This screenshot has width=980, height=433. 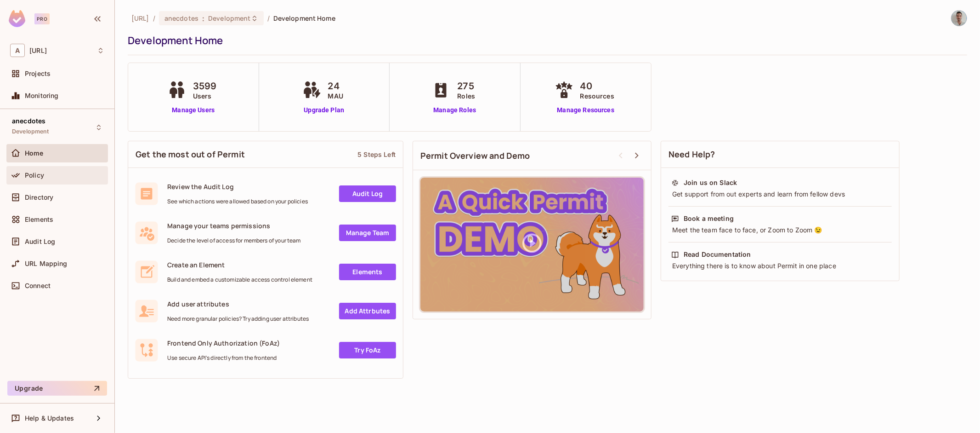 What do you see at coordinates (240, 264) in the screenshot?
I see `span: Create an Element` at bounding box center [240, 264].